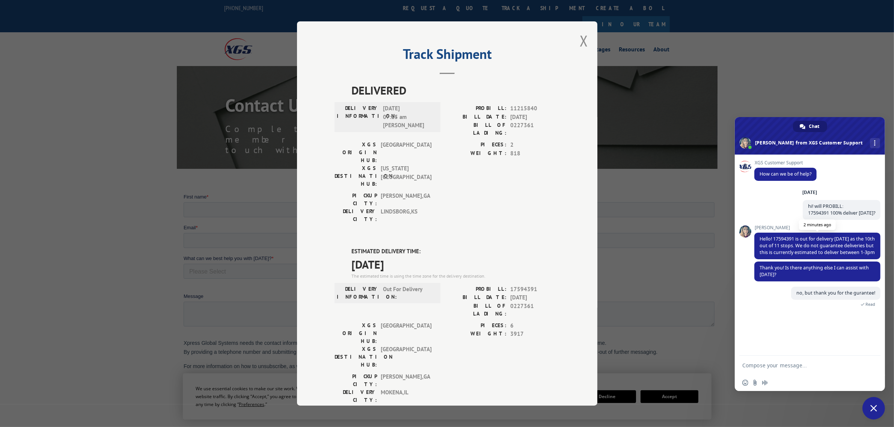 This screenshot has width=894, height=427. I want to click on span: 818, so click(535, 153).